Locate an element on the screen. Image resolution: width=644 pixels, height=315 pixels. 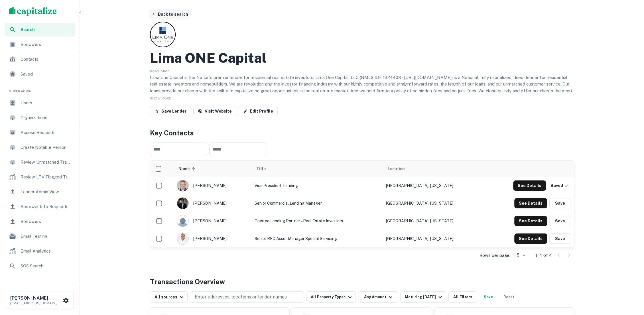
span: Description is located at coordinates (160, 71).